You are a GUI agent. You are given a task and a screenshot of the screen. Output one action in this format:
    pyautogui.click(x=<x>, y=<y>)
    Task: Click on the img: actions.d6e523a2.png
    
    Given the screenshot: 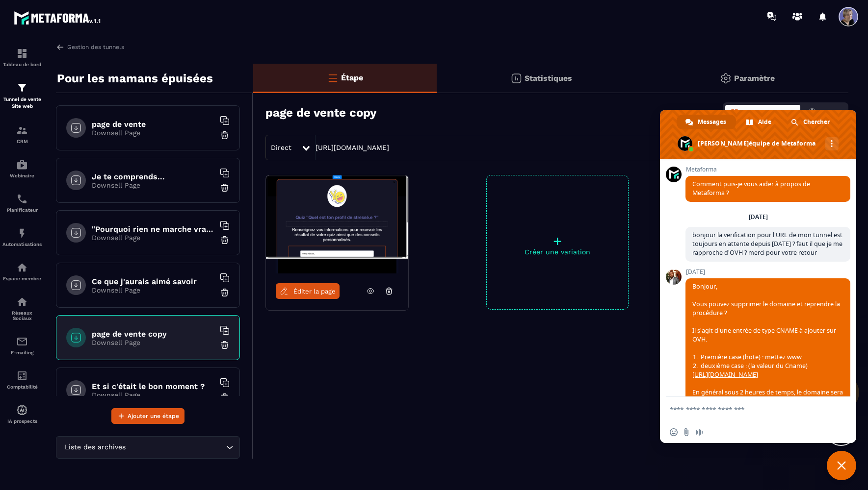 What is the action you would take?
    pyautogui.click(x=812, y=113)
    